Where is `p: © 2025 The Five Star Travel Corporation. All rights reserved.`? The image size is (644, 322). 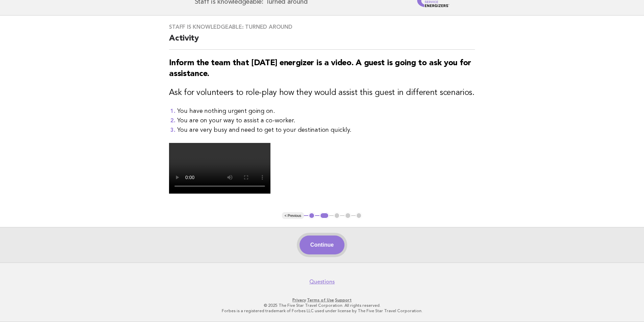
p: © 2025 The Five Star Travel Corporation. All rights reserved. is located at coordinates (322, 305).